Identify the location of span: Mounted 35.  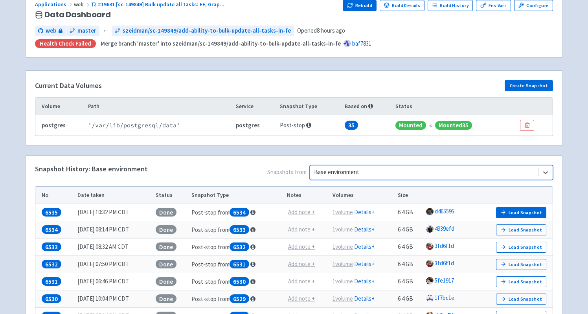
(453, 125).